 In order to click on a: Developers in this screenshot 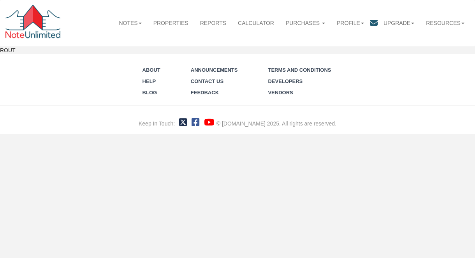, I will do `click(285, 81)`.